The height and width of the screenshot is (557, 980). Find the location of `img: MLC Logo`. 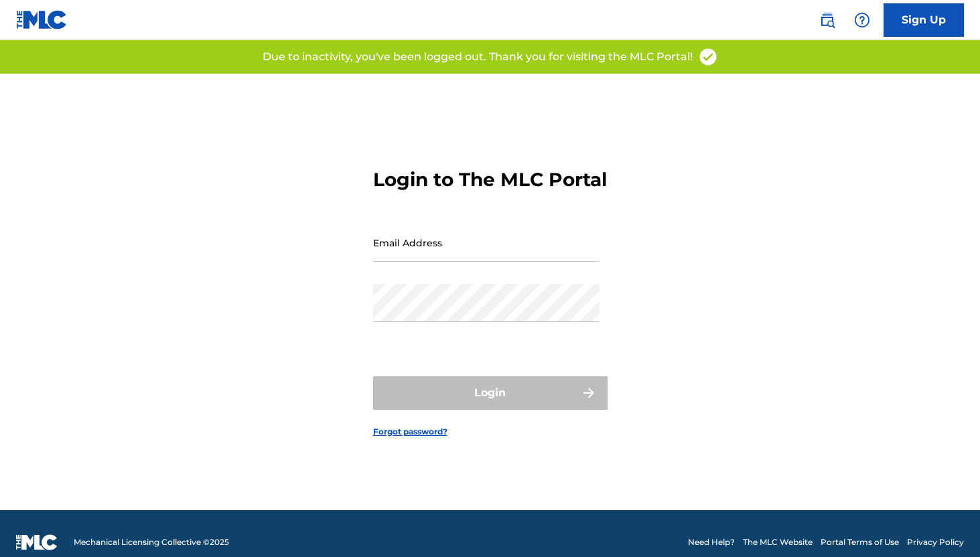

img: MLC Logo is located at coordinates (42, 19).